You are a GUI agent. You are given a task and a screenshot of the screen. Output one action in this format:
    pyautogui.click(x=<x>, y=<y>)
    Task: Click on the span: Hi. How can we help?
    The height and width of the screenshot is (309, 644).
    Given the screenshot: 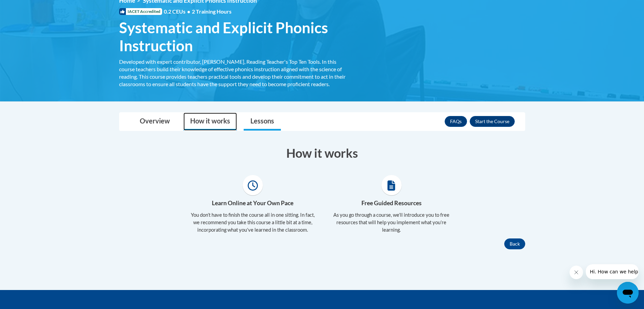 What is the action you would take?
    pyautogui.click(x=30, y=8)
    